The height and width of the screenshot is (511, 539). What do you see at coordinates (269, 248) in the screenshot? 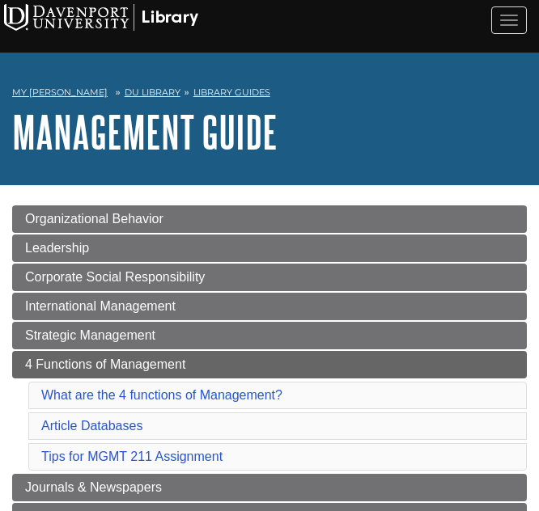
I see `a: Leadership` at bounding box center [269, 248].